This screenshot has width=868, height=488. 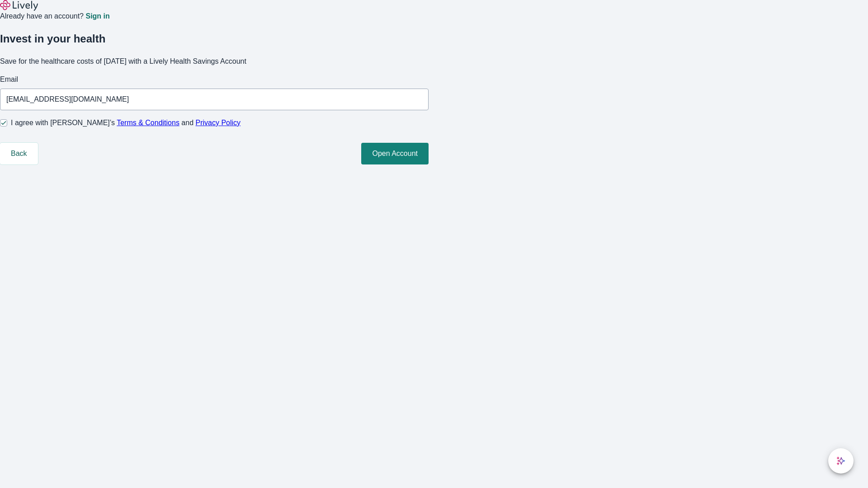 I want to click on button: Open Account, so click(x=395, y=154).